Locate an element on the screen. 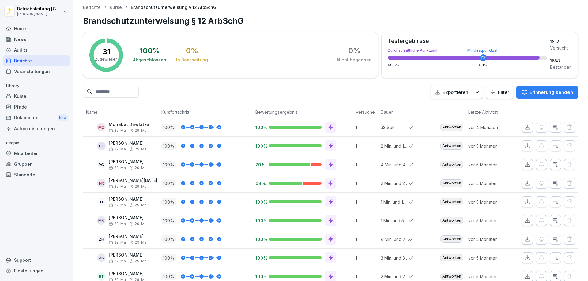 This screenshot has height=281, width=588. a: Mitarbeiter is located at coordinates (36, 153).